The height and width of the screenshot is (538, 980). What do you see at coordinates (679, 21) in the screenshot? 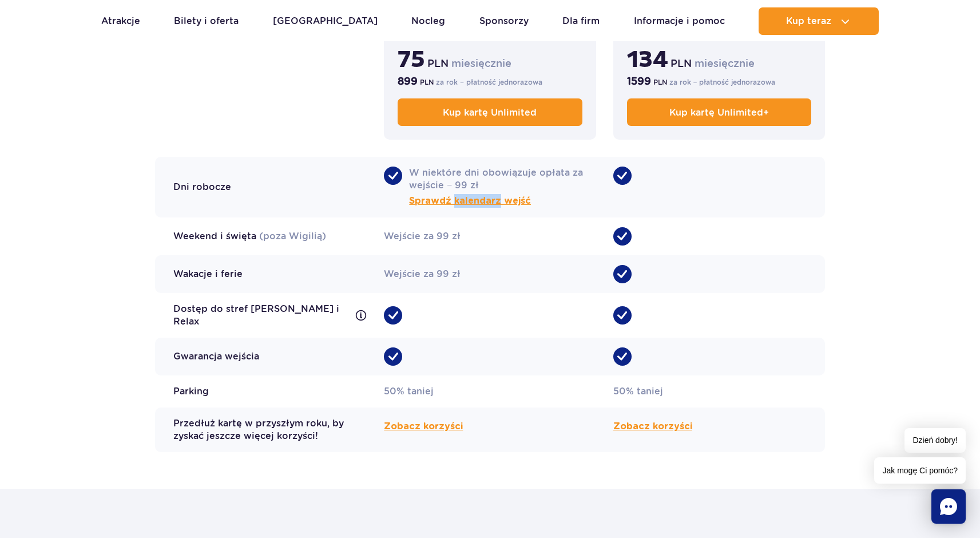
I see `a: Informacje i pomoc` at bounding box center [679, 21].